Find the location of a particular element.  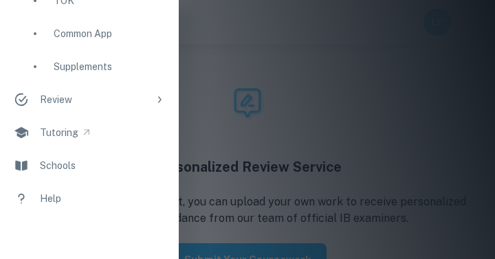

div: Review is located at coordinates (94, 100).